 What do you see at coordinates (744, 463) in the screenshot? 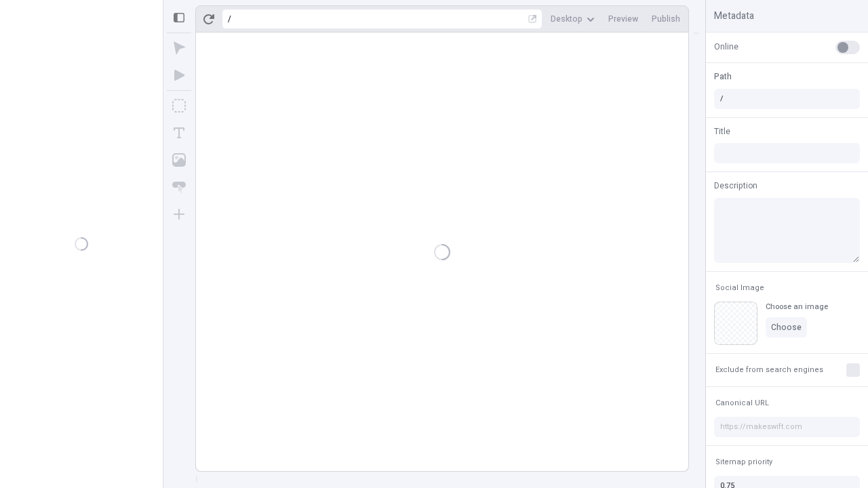
I see `button: Sitemap priority` at bounding box center [744, 463].